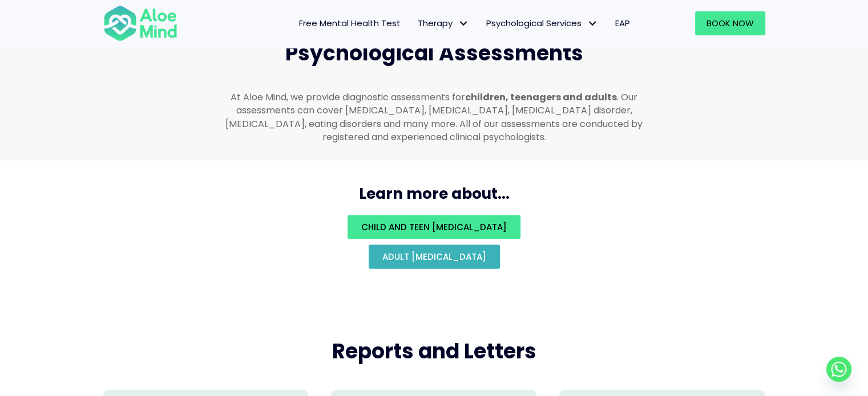  What do you see at coordinates (140, 24) in the screenshot?
I see `img: Aloe mind Logo` at bounding box center [140, 24].